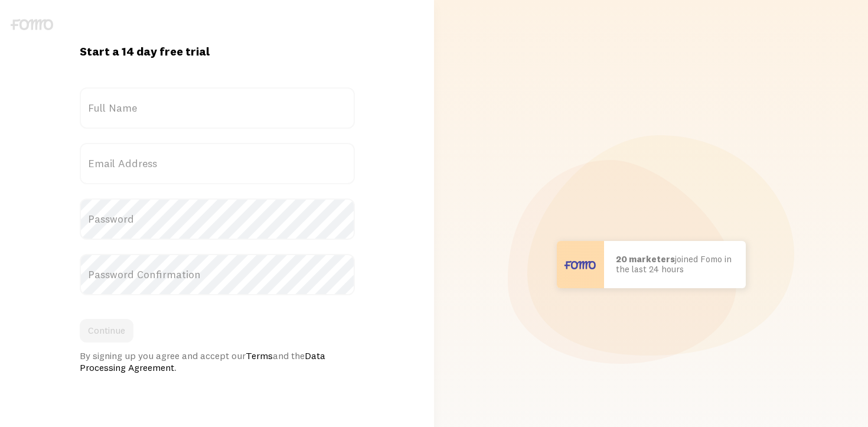 This screenshot has height=427, width=868. What do you see at coordinates (217, 220) in the screenshot?
I see `label: Password` at bounding box center [217, 220].